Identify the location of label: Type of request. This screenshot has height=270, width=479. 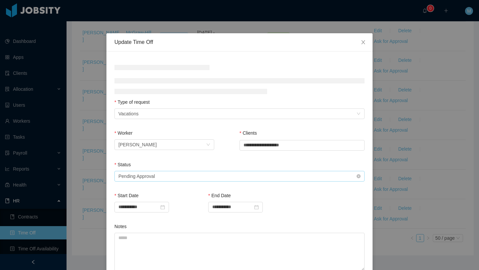
(132, 102).